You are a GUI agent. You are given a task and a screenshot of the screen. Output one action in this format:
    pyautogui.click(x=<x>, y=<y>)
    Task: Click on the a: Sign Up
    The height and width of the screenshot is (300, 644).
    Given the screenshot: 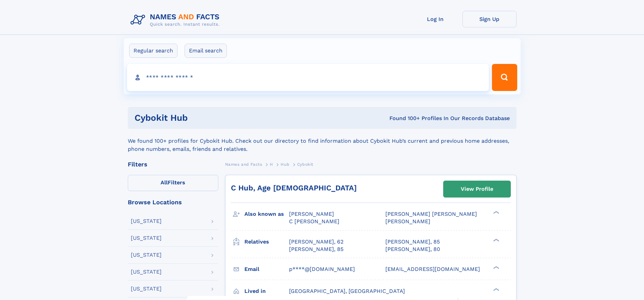 What is the action you would take?
    pyautogui.click(x=489, y=19)
    